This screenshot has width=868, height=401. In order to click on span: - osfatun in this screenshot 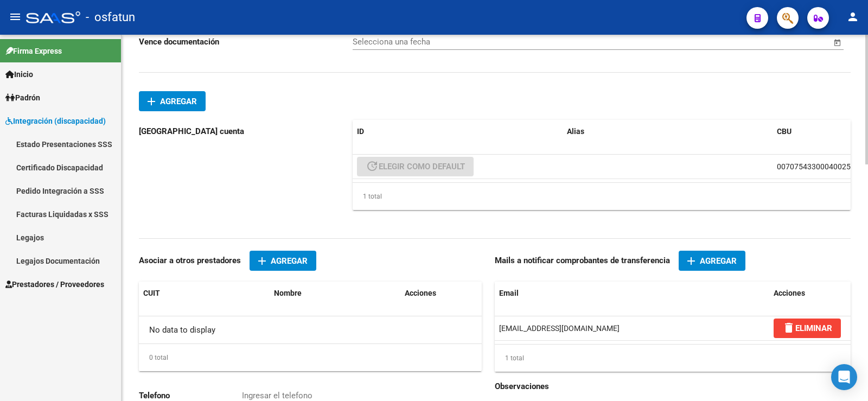, I will do `click(110, 18)`.